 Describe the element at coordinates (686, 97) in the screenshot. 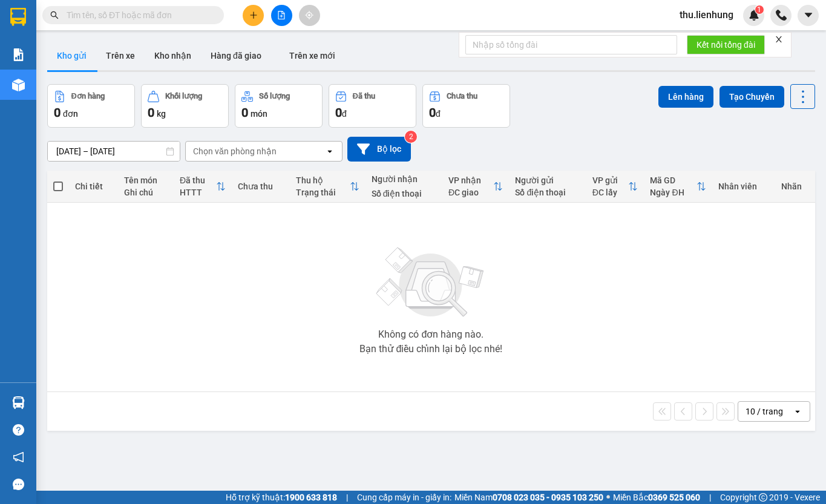

I see `button: Lên hàng` at that location.